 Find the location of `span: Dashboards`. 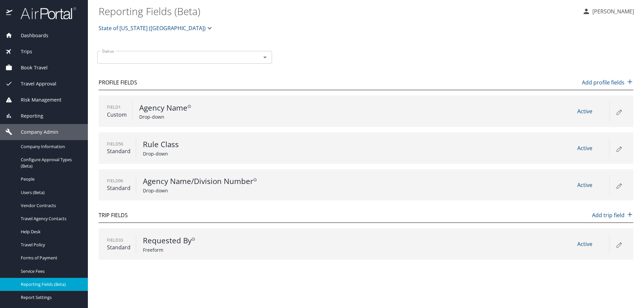

span: Dashboards is located at coordinates (30, 36).